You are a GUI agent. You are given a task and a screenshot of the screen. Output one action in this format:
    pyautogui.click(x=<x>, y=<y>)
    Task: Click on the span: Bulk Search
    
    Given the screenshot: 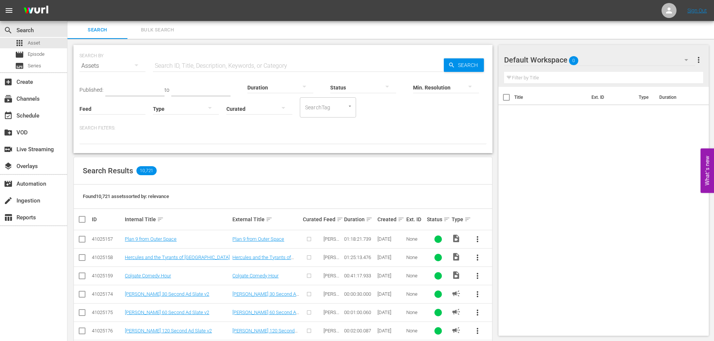 What is the action you would take?
    pyautogui.click(x=157, y=30)
    